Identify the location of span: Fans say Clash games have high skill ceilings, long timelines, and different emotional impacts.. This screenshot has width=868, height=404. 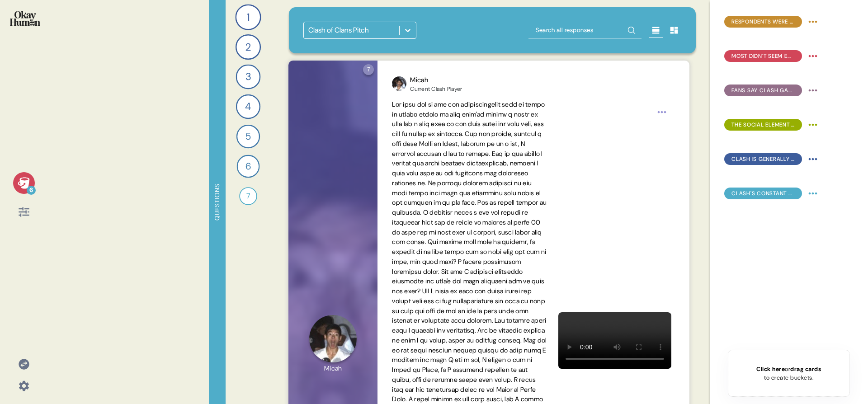
(763, 90).